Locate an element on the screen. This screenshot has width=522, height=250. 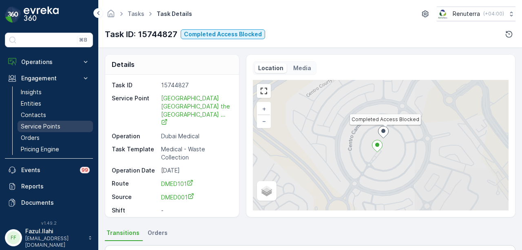
a: DMED101 is located at coordinates (196, 183).